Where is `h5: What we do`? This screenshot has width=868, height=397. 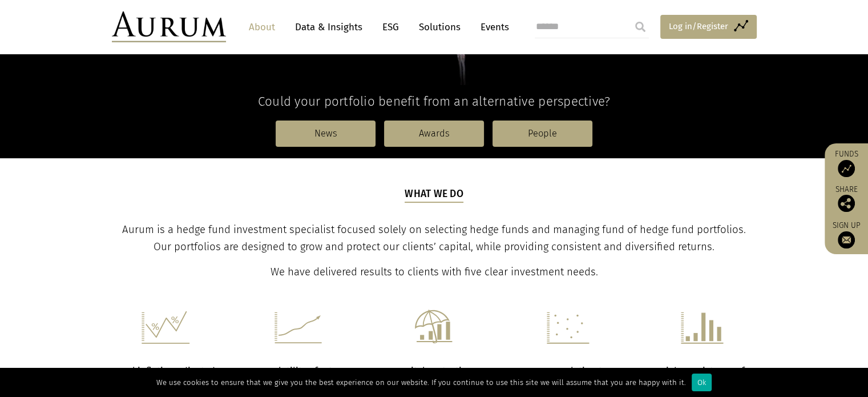
h5: What we do is located at coordinates (434, 195).